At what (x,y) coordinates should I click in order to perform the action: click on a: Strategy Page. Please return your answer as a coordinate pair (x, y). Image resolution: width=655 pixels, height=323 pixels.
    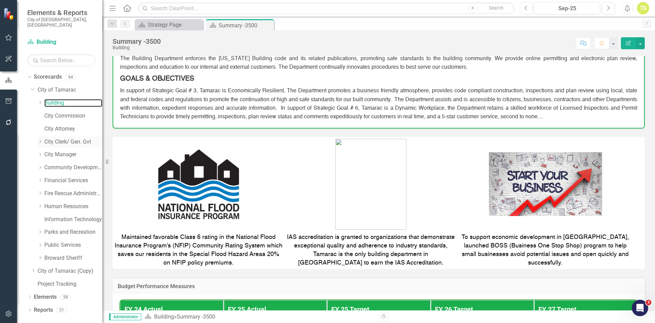
    Looking at the image, I should click on (169, 25).